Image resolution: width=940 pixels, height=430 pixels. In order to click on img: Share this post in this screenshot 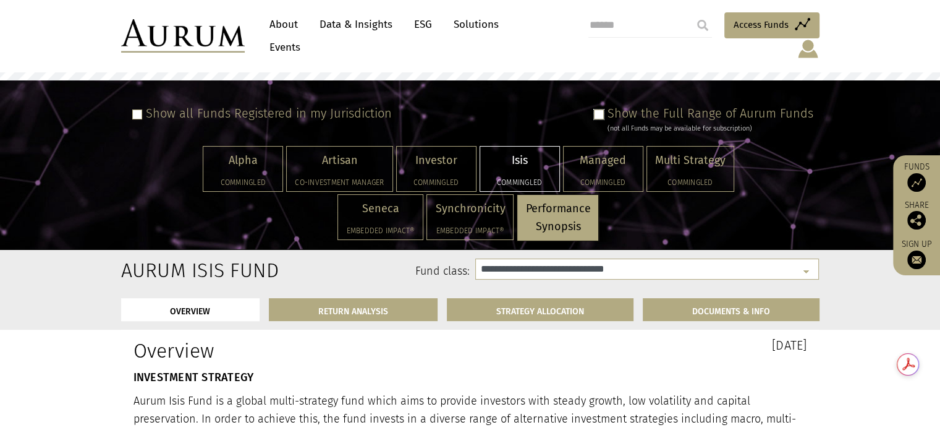, I will do `click(917, 220)`.